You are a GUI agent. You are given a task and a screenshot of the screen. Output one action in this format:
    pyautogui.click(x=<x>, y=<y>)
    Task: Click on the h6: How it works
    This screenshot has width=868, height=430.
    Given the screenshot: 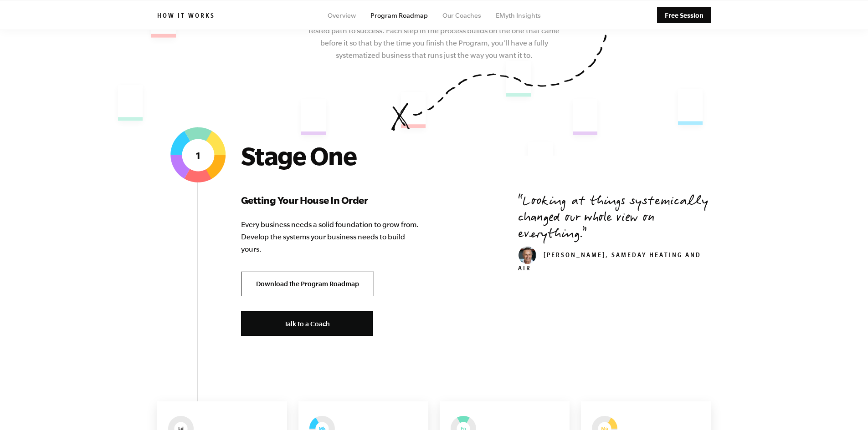 What is the action you would take?
    pyautogui.click(x=186, y=17)
    